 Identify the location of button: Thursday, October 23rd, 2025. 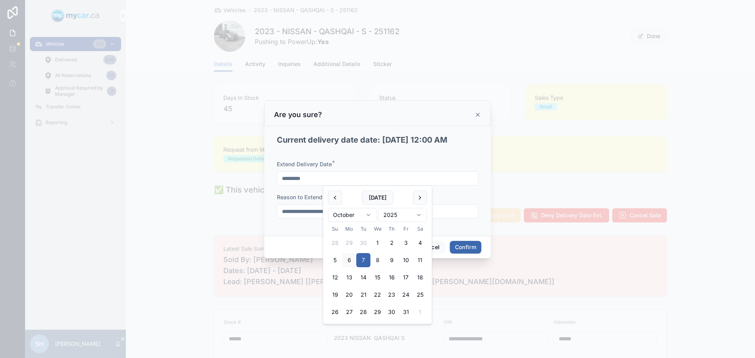
(392, 295).